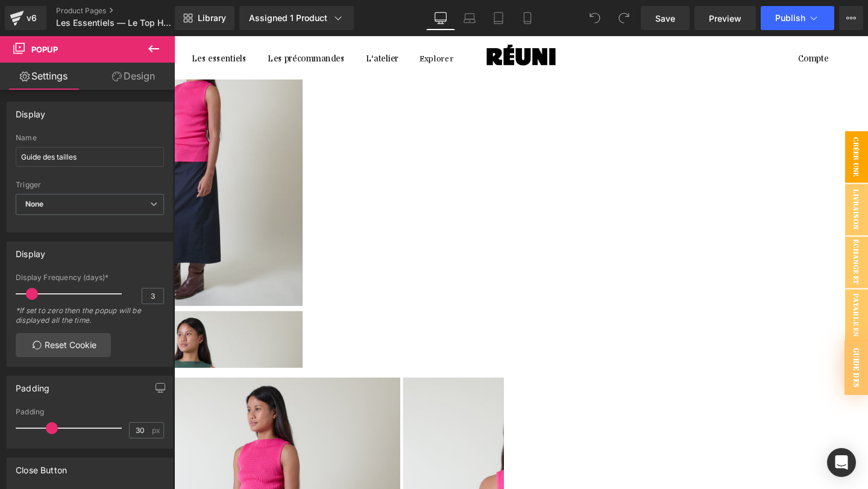 The image size is (868, 489). I want to click on span: Save, so click(665, 18).